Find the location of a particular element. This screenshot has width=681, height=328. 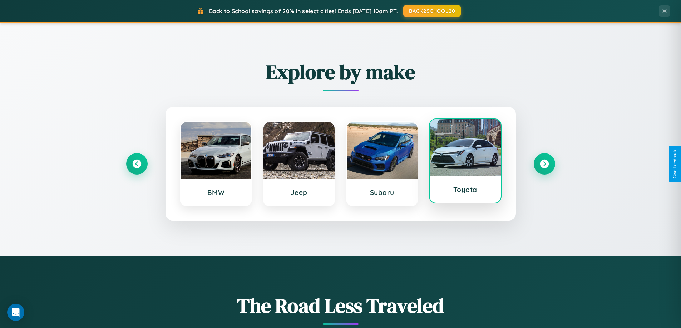

div: Give Feedback is located at coordinates (675, 164).